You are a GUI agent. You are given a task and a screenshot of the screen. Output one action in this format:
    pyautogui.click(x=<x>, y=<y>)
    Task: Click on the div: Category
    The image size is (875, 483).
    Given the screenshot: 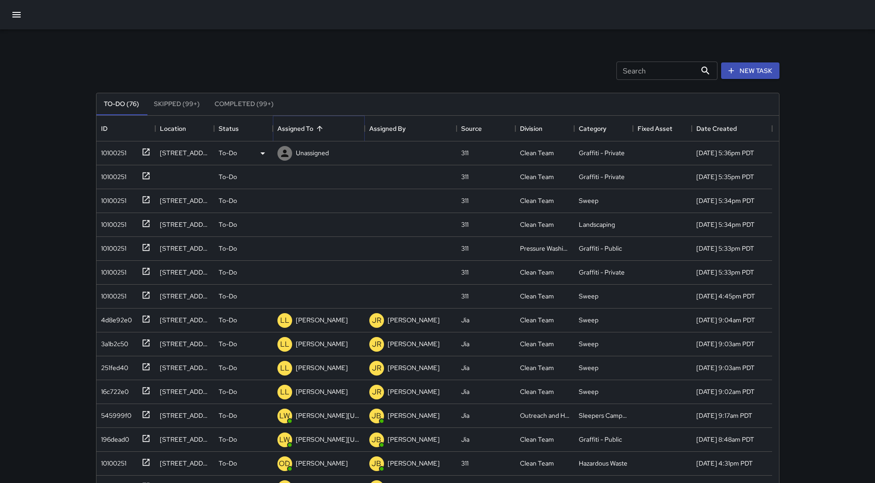 What is the action you would take?
    pyautogui.click(x=593, y=129)
    